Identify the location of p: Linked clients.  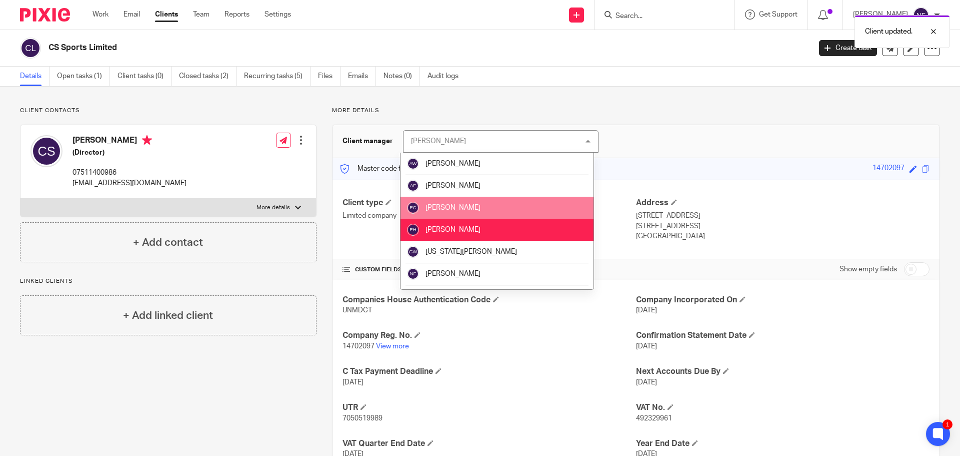
(168, 281).